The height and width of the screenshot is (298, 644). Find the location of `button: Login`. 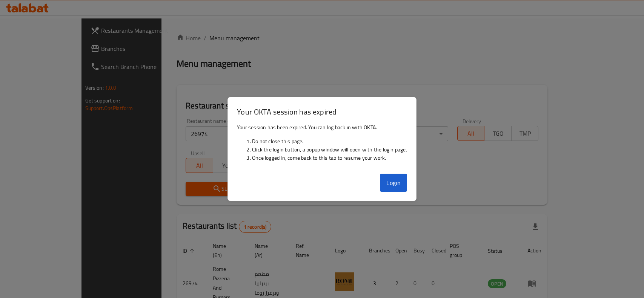

button: Login is located at coordinates (393, 183).